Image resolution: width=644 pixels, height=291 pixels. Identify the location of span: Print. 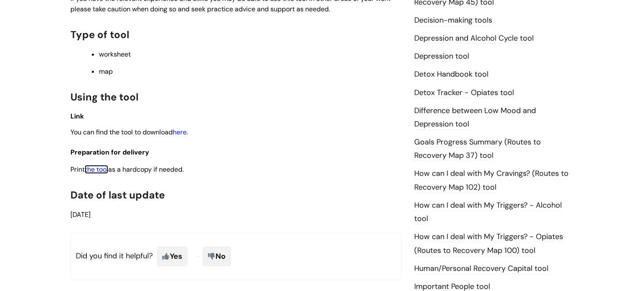
(89, 169).